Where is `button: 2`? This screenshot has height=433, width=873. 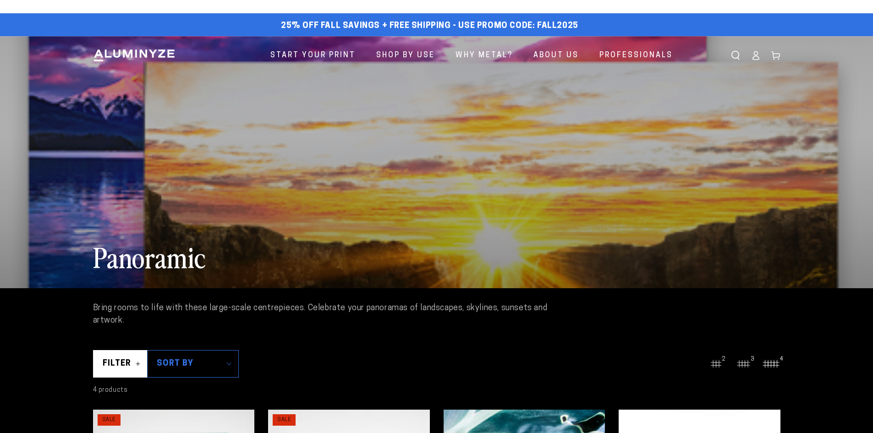
button: 2 is located at coordinates (716, 364).